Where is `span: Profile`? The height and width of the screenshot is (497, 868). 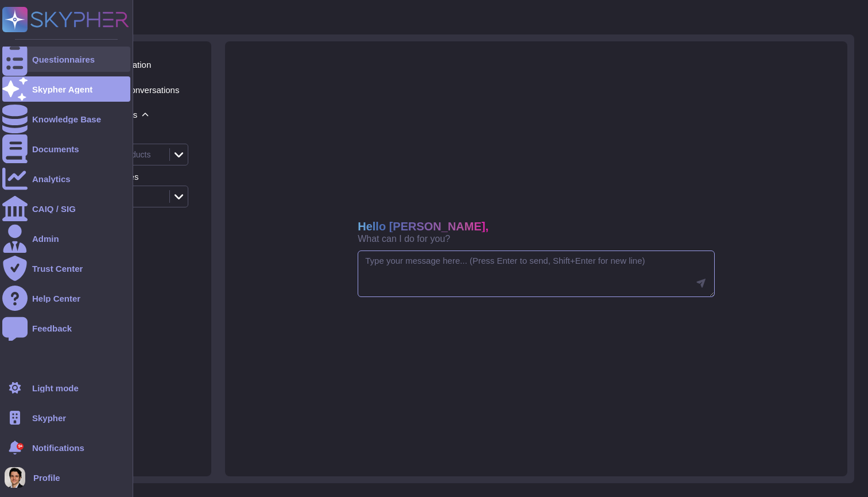 span: Profile is located at coordinates (47, 478).